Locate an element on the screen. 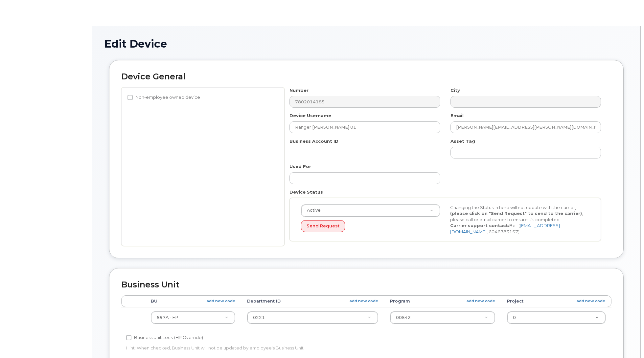  input: Non-employee owned device is located at coordinates (130, 97).